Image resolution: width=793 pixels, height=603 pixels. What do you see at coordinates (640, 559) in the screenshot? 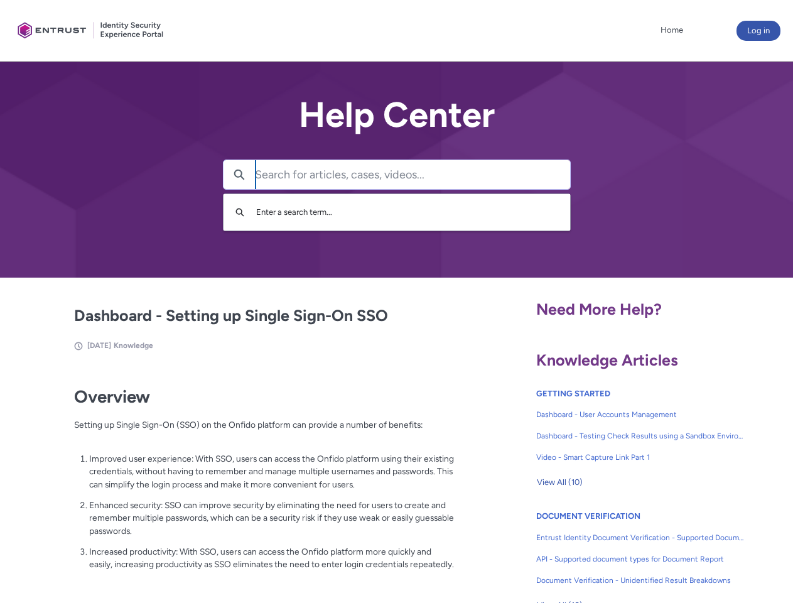
I see `span: API - Supported document types for Document Report` at bounding box center [640, 559].